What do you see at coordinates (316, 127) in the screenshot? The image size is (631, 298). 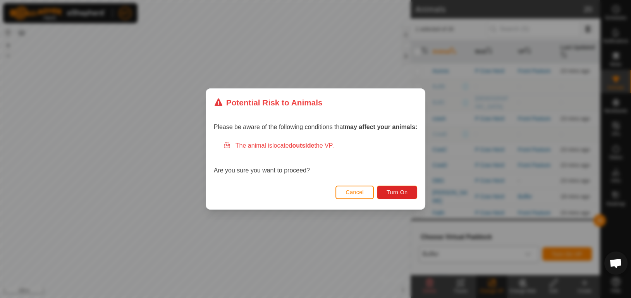 I see `span: Please be aware of the following conditions that` at bounding box center [316, 127].